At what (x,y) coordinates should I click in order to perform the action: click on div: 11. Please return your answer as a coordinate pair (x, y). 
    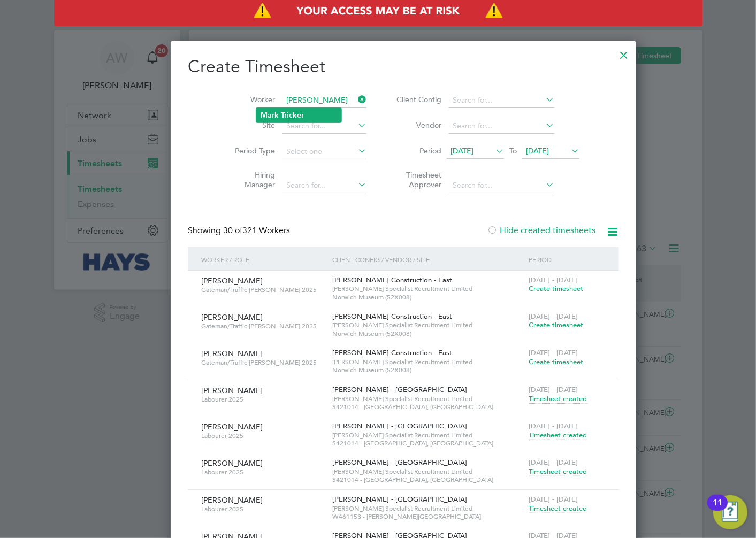
    Looking at the image, I should click on (718, 510).